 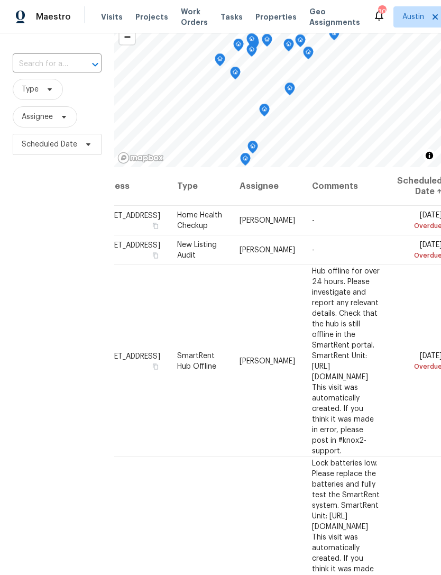 I want to click on span: Properties, so click(x=276, y=17).